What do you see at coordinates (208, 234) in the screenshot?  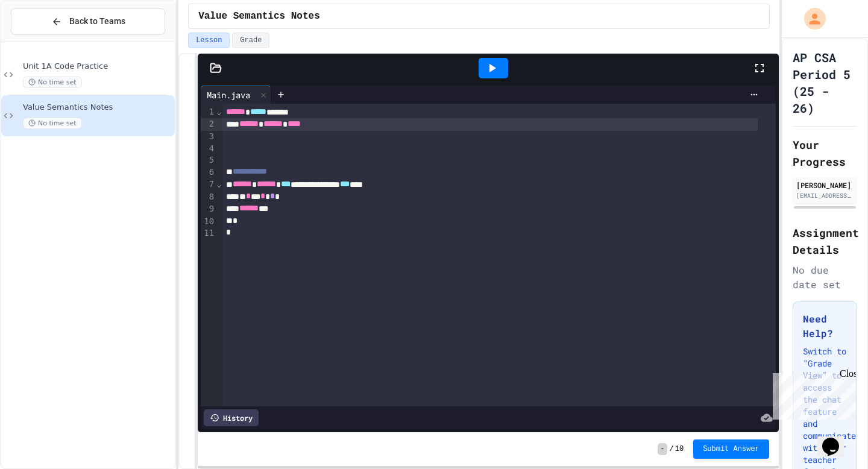 I see `div: 11` at bounding box center [208, 234].